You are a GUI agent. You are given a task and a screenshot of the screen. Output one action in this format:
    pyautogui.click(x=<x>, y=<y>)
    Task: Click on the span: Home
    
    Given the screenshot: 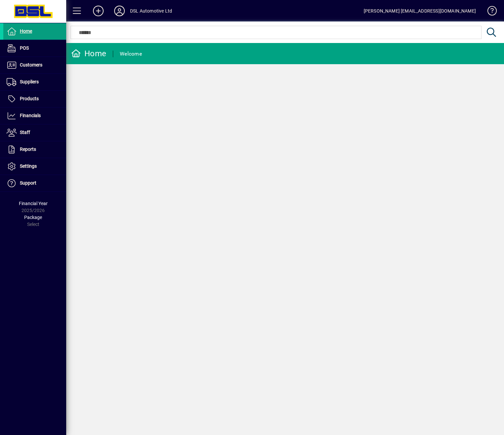 What is the action you would take?
    pyautogui.click(x=26, y=31)
    